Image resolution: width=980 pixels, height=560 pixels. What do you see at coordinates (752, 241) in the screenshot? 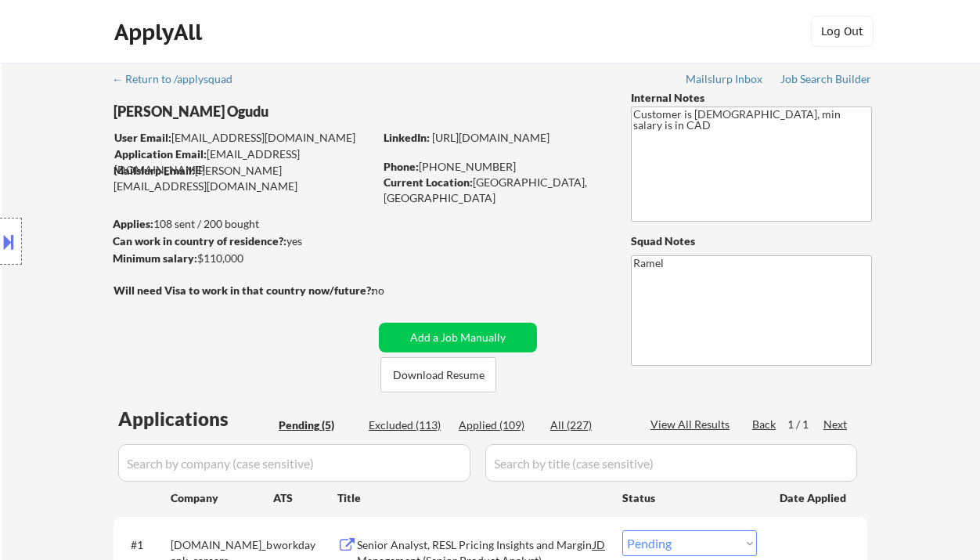
I see `div: Squad Notes` at bounding box center [752, 241].